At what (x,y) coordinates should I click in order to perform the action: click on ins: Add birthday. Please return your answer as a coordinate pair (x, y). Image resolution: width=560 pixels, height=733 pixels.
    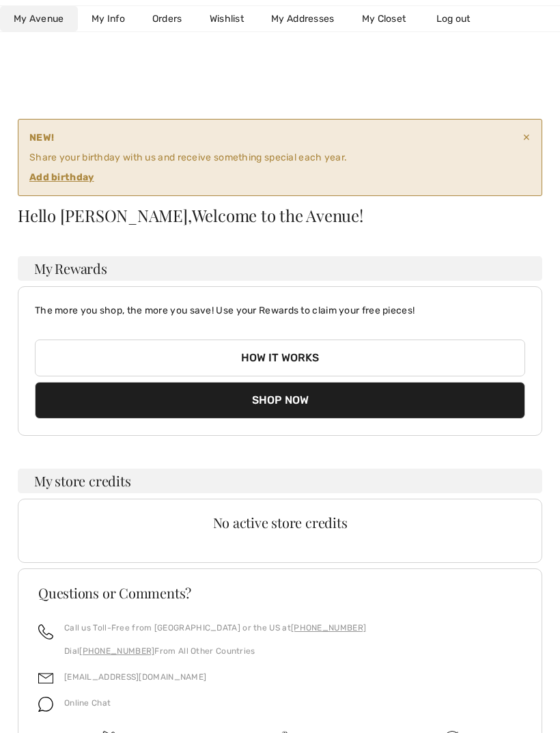
    Looking at the image, I should click on (61, 177).